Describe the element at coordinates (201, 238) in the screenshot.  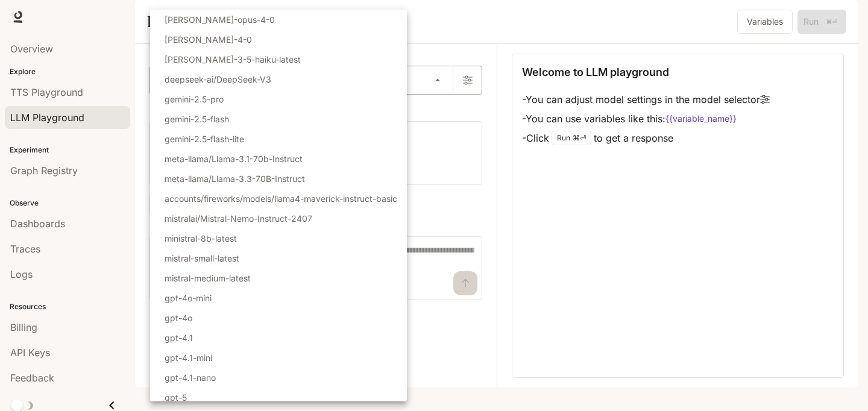
I see `p: ministral-8b-latest` at that location.